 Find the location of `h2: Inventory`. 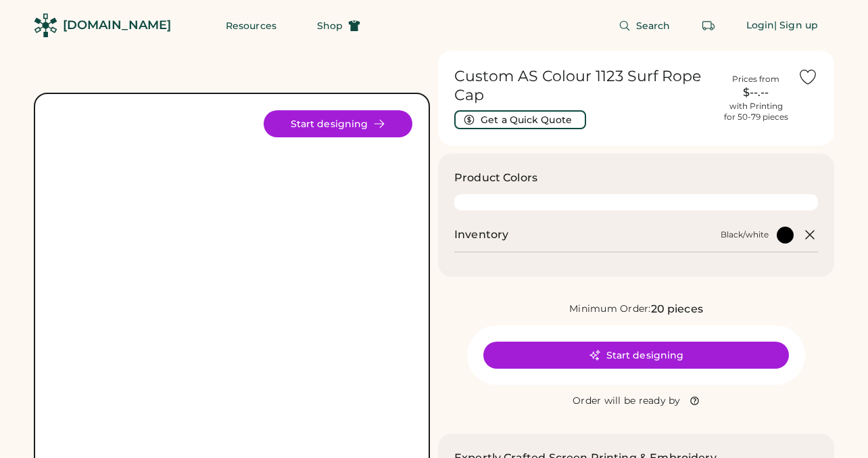

h2: Inventory is located at coordinates (482, 234).